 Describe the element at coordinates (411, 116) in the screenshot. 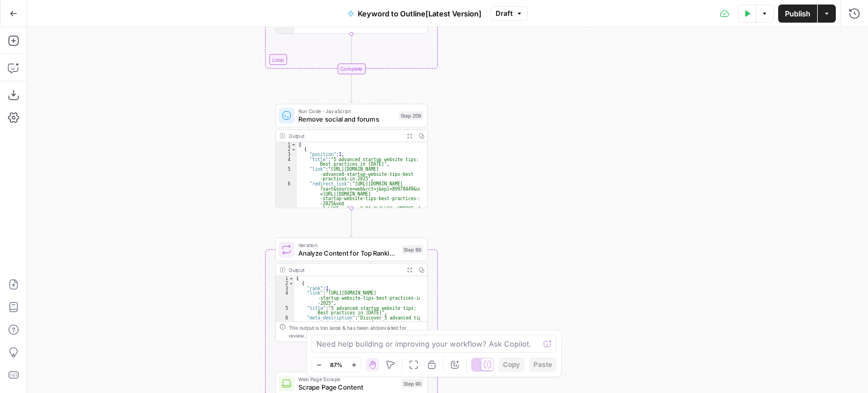

I see `div: Step 209` at that location.